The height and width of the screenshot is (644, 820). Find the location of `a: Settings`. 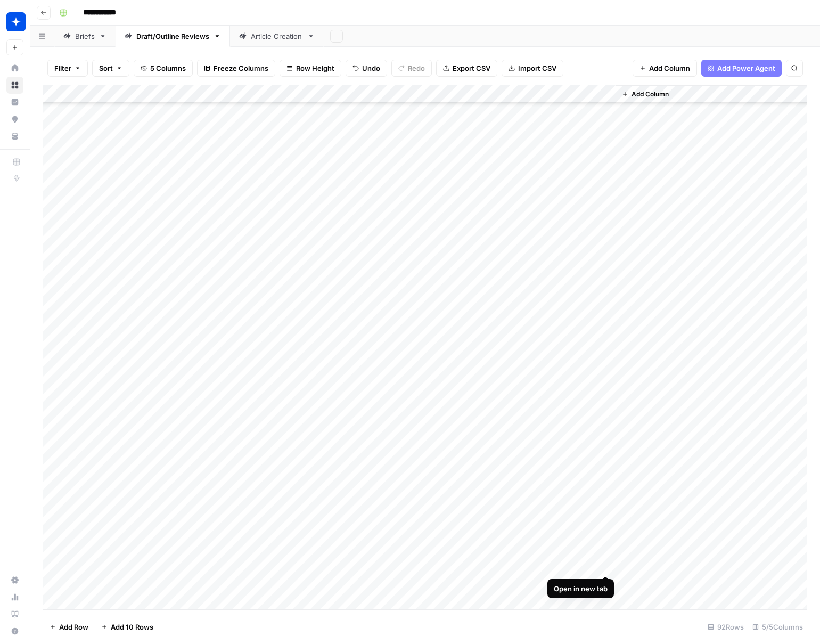

a: Settings is located at coordinates (15, 579).